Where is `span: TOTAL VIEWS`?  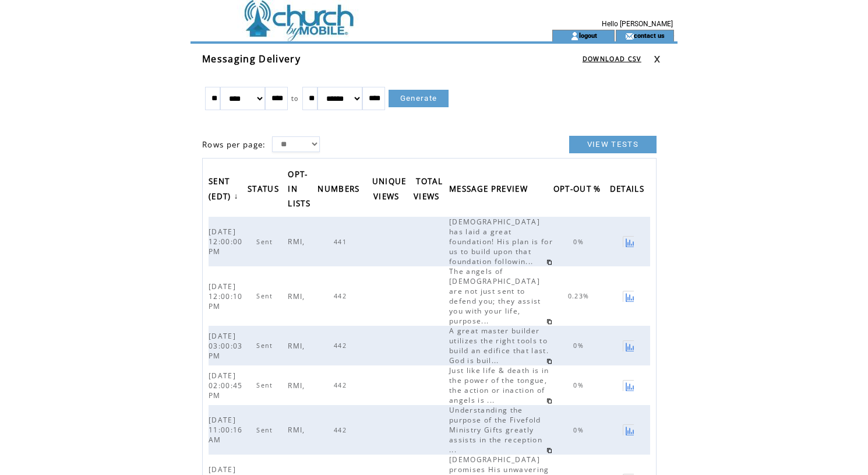 span: TOTAL VIEWS is located at coordinates (428, 190).